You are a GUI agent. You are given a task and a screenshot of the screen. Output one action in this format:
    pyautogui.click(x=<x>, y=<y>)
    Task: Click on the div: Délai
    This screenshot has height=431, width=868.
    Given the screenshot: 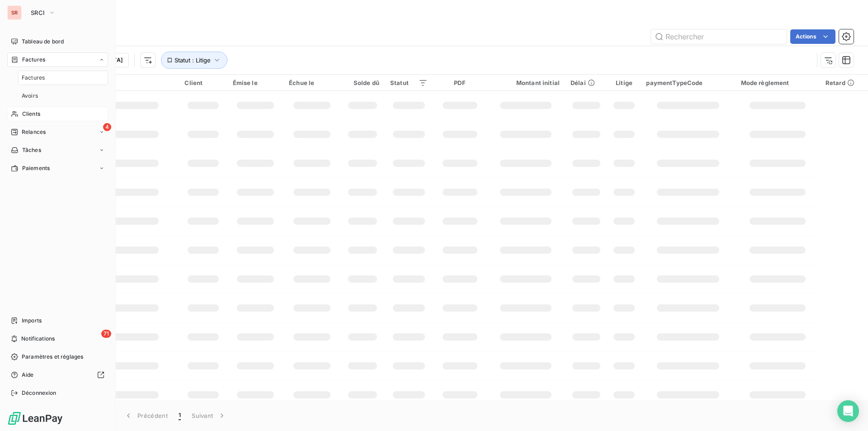 What is the action you would take?
    pyautogui.click(x=587, y=83)
    